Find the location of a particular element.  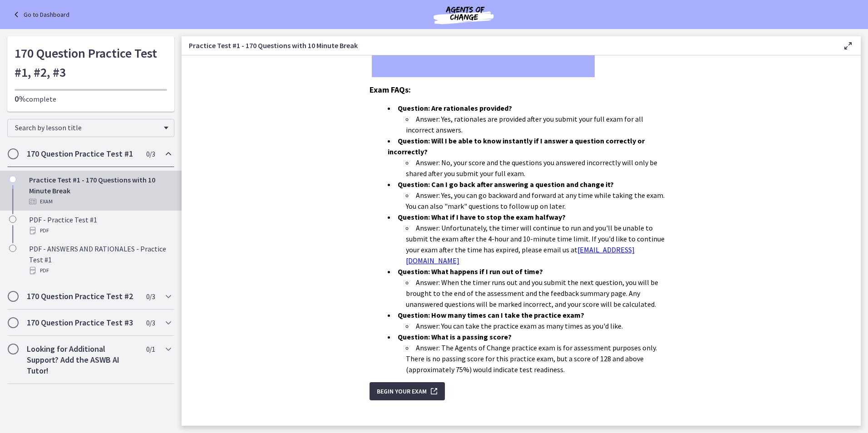

strong: Question: What happens if I run out of time? is located at coordinates (471, 272).